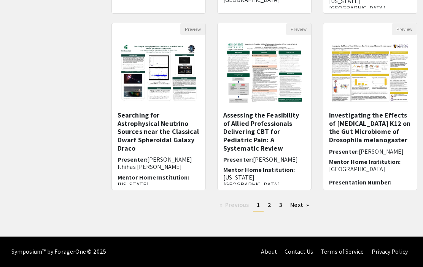  What do you see at coordinates (370, 73) in the screenshot?
I see `img: <p><br></p><p>Investigating the Effects of E. coli K12 on the Gut Microbiome of Drosophila melano...` at bounding box center [370, 73].